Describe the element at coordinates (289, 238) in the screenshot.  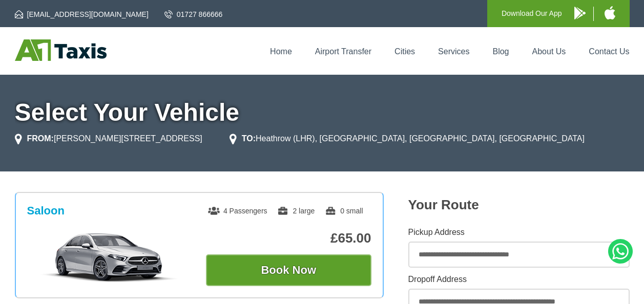
I see `p: £65.00` at that location.